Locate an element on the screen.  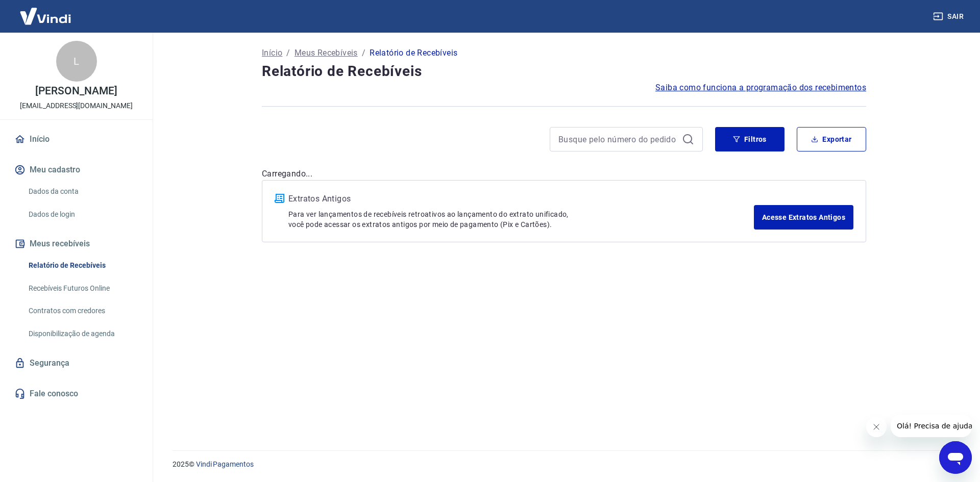
p: Início is located at coordinates (272, 53).